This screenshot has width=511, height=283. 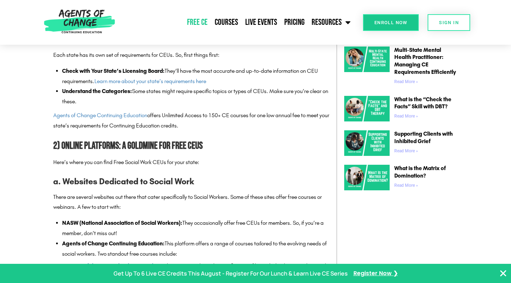 What do you see at coordinates (226, 22) in the screenshot?
I see `a: Courses` at bounding box center [226, 22].